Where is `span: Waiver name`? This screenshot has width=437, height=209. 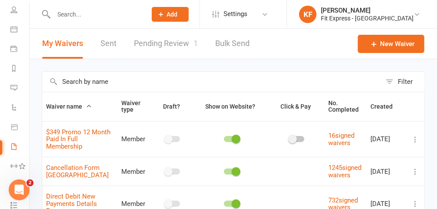
span: Waiver name is located at coordinates (69, 106).